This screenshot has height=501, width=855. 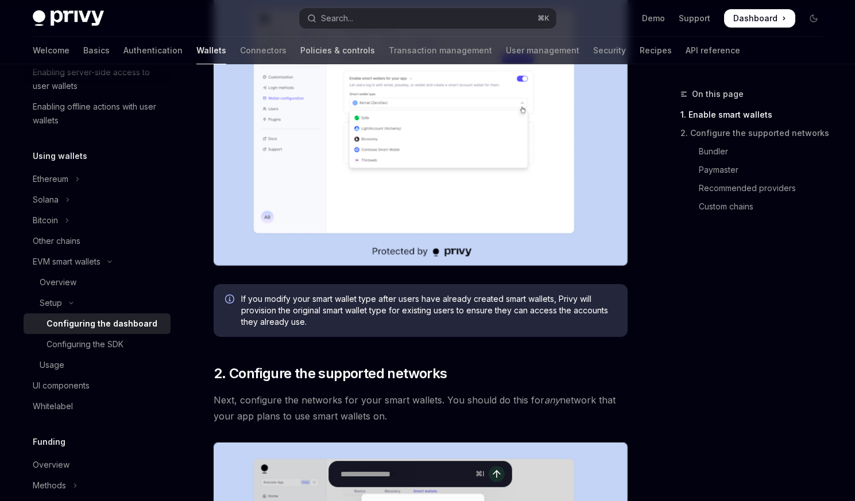 What do you see at coordinates (337, 18) in the screenshot?
I see `div: Search...` at bounding box center [337, 18].